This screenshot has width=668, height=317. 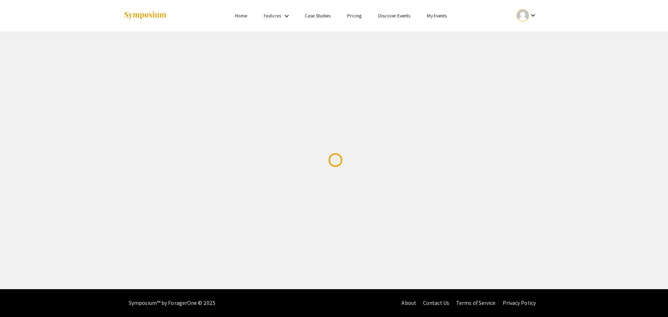 I want to click on a: Case Studies, so click(x=318, y=16).